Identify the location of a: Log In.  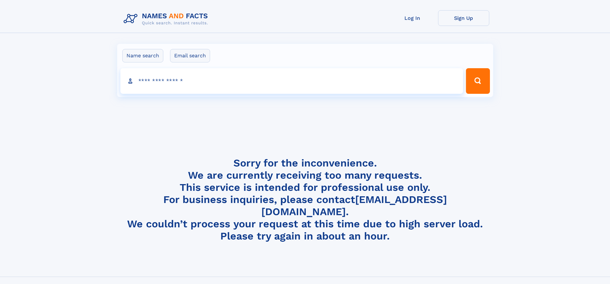
(412, 18).